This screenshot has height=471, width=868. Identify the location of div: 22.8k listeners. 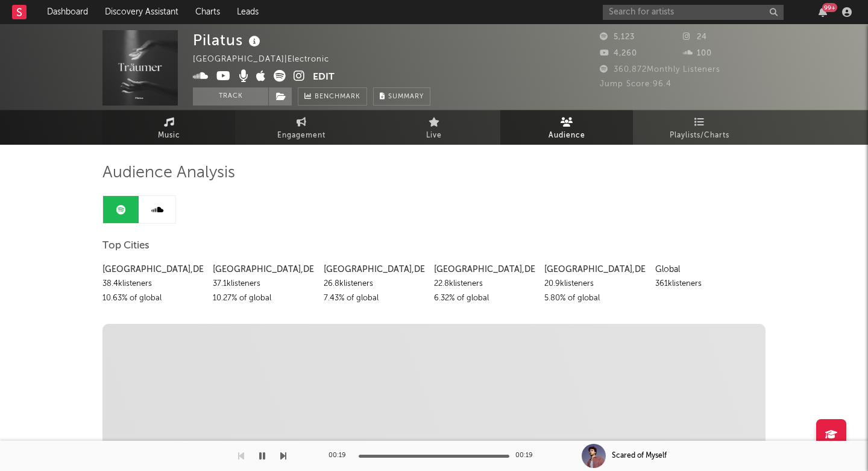
(485, 285).